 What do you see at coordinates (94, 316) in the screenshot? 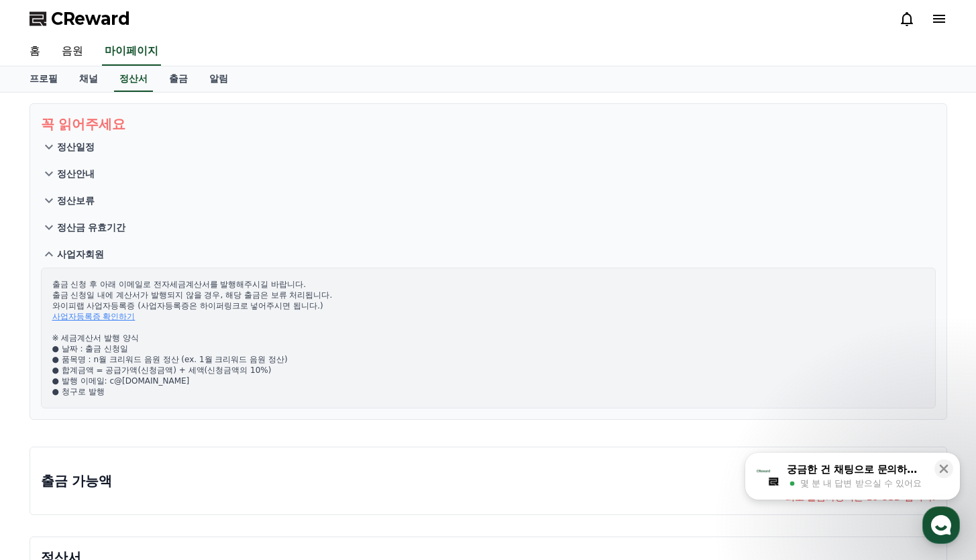
I see `a: 사업자등록증 확인하기` at bounding box center [94, 316].